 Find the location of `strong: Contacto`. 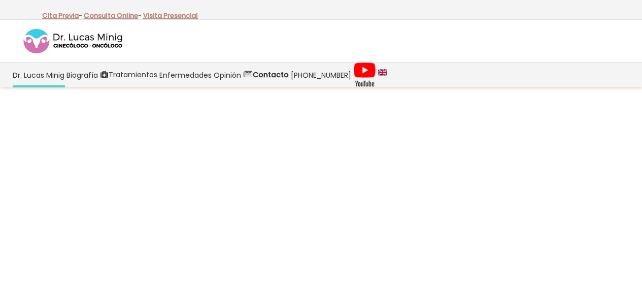

strong: Contacto is located at coordinates (270, 75).